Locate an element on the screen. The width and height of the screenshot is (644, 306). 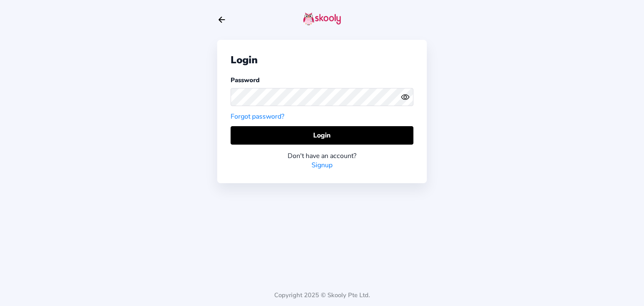
ion-icon: arrow back outline is located at coordinates (222, 20).